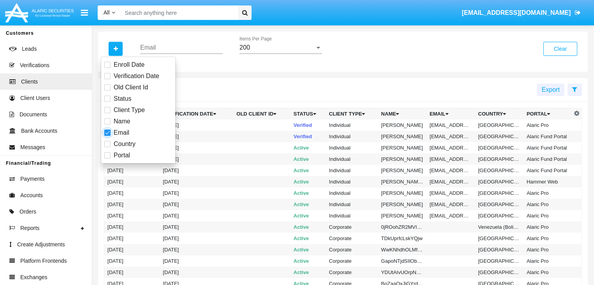 The image size is (594, 285). I want to click on td: YDUtAIvUOrpNoEy, so click(402, 272).